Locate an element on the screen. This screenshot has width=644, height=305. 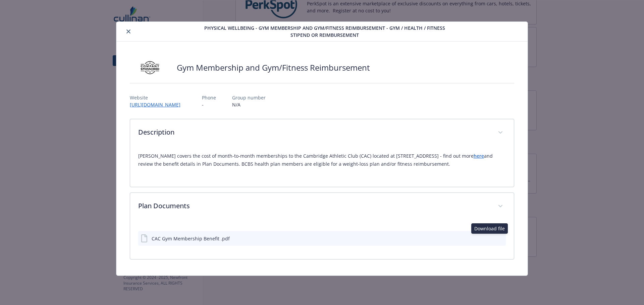
p: Group number is located at coordinates (249, 98).